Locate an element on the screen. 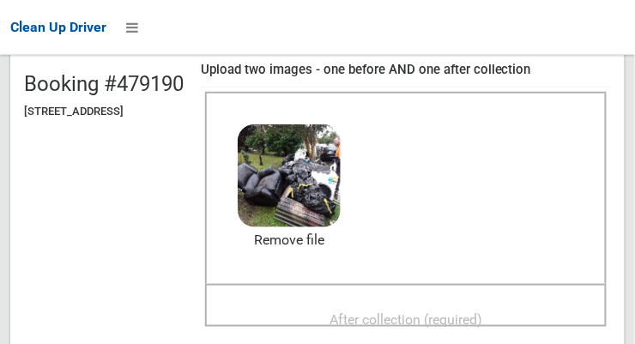 Image resolution: width=635 pixels, height=344 pixels. h2: Booking #479190 is located at coordinates (104, 84).